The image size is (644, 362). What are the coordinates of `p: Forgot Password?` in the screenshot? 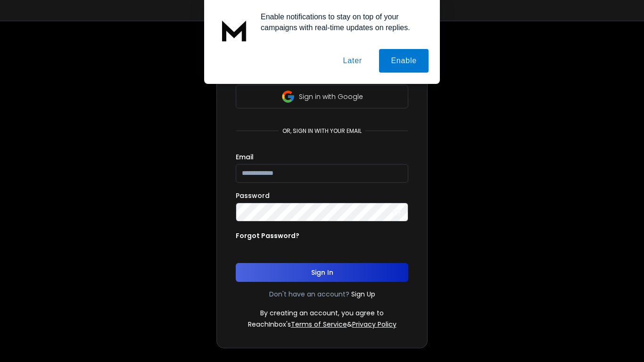 It's located at (267, 236).